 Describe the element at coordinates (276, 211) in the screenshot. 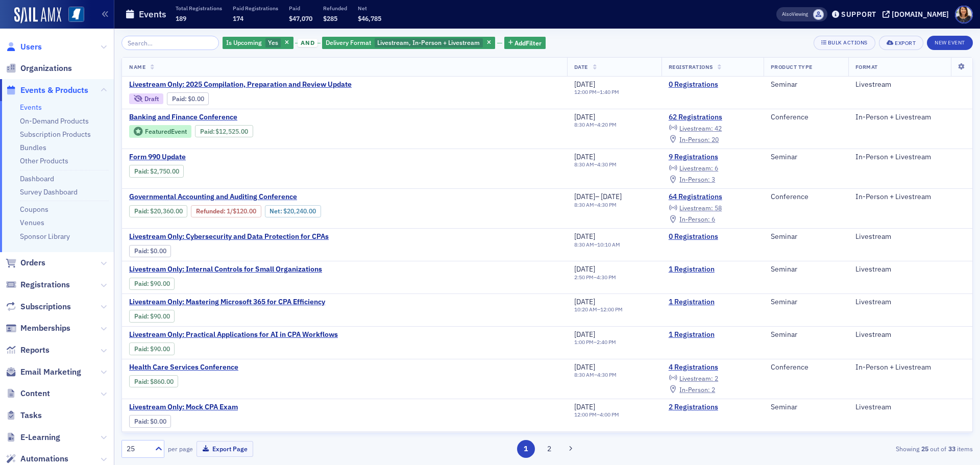

I see `span: Net :` at that location.